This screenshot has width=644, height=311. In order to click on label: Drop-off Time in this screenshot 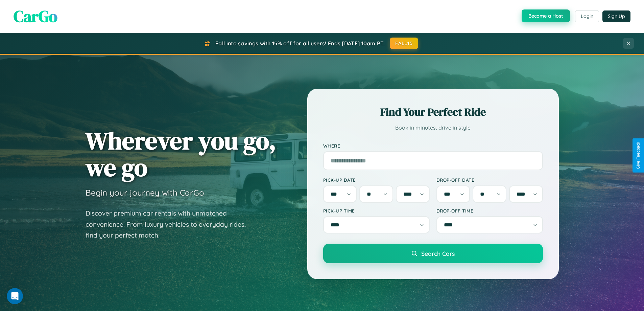, I will do `click(489, 211)`.